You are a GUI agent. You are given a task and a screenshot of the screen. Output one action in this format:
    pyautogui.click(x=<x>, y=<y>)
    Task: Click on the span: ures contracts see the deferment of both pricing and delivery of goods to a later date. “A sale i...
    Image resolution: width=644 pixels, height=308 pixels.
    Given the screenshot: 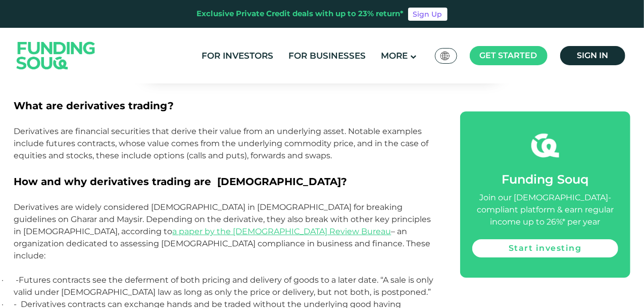 What is the action you would take?
    pyautogui.click(x=224, y=286)
    